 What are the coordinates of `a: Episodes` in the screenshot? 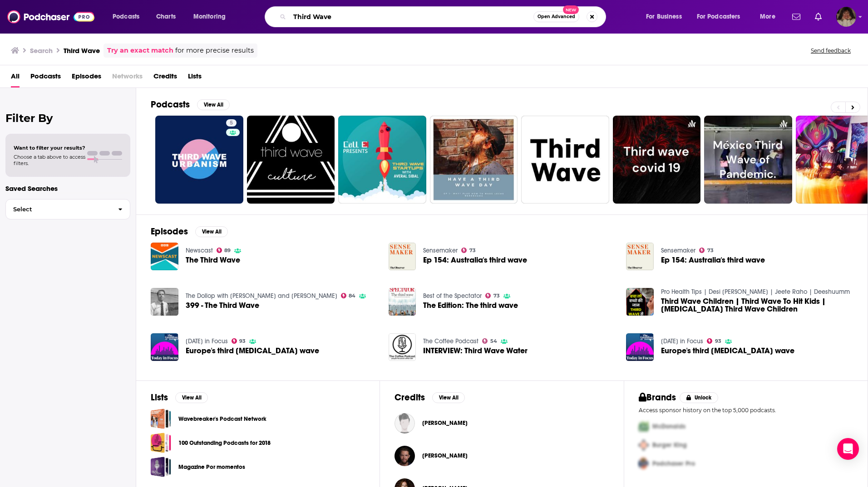 It's located at (86, 78).